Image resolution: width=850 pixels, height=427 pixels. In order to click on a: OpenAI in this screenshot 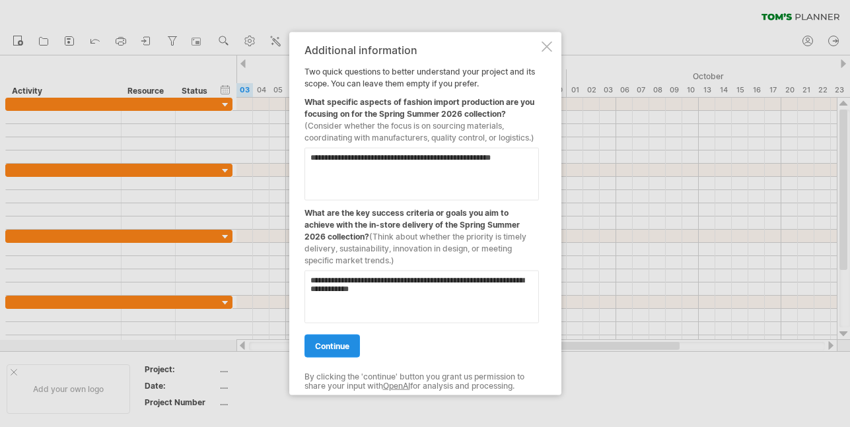, I will do `click(396, 386)`.